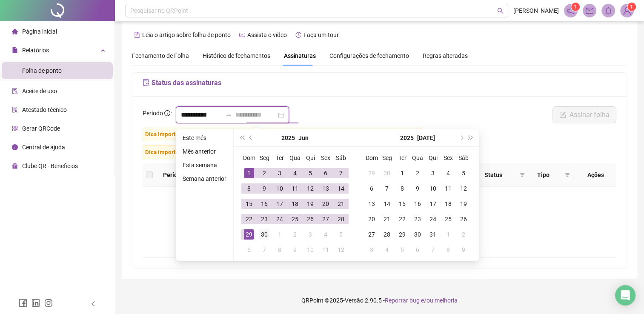  What do you see at coordinates (264, 203) in the screenshot?
I see `td: 2025-06-16` at bounding box center [264, 203].